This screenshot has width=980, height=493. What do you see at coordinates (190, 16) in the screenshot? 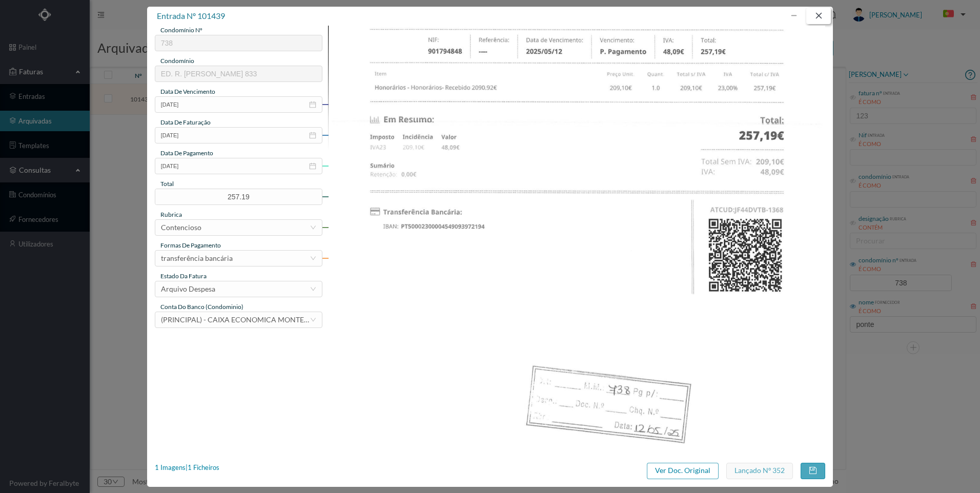
I see `span: entrada nº 101439` at bounding box center [190, 16].